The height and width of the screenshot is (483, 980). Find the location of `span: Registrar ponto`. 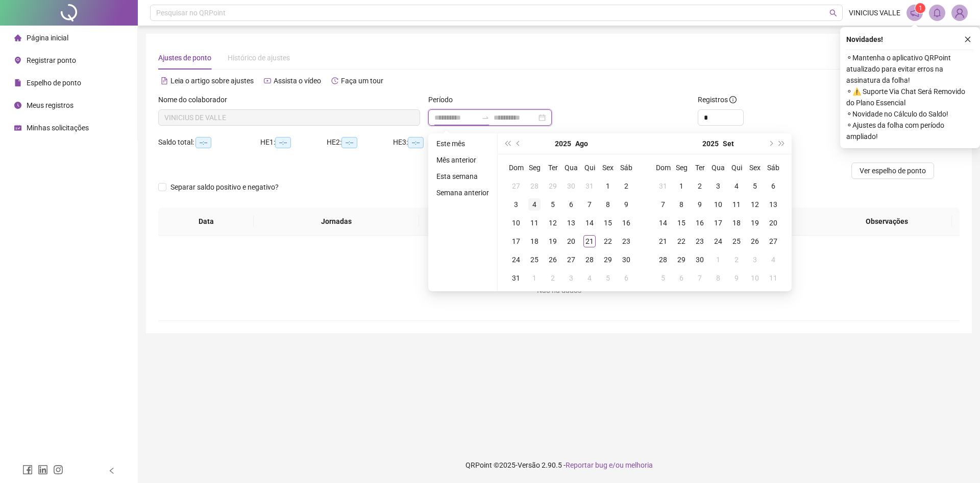

span: Registrar ponto is located at coordinates (51, 60).